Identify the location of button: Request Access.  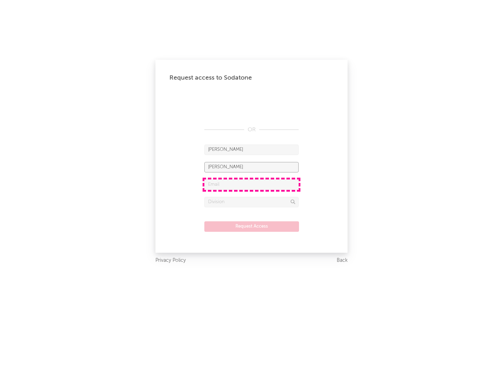
(252, 227).